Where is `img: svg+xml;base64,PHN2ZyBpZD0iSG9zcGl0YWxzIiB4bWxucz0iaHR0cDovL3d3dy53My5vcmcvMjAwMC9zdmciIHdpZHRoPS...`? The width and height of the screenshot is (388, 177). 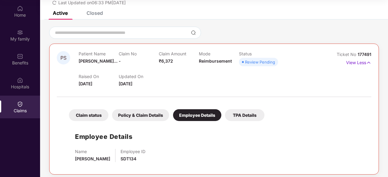 img: svg+xml;base64,PHN2ZyBpZD0iSG9zcGl0YWxzIiB4bWxucz0iaHR0cDovL3d3dy53My5vcmcvMjAwMC9zdmciIHdpZHRoPS... is located at coordinates (20, 80).